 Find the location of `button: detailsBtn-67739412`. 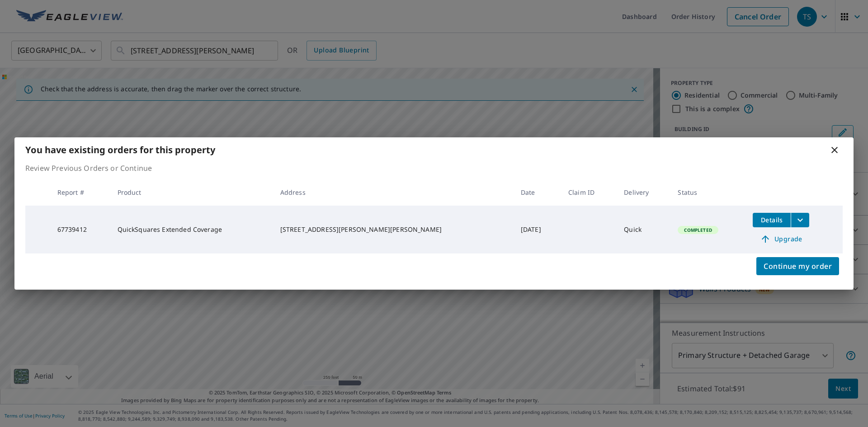

button: detailsBtn-67739412 is located at coordinates (771, 220).